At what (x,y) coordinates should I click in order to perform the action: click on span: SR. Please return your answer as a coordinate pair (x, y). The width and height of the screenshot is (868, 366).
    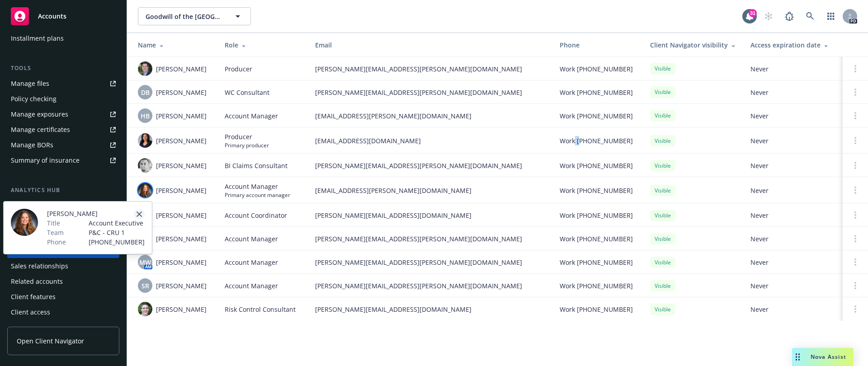
    Looking at the image, I should click on (145, 286).